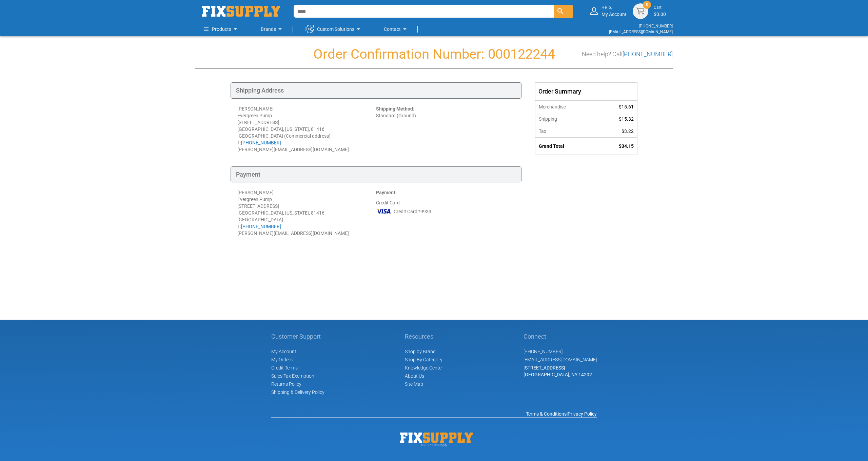 The width and height of the screenshot is (868, 461). Describe the element at coordinates (285, 367) in the screenshot. I see `span: Credit Terms` at that location.